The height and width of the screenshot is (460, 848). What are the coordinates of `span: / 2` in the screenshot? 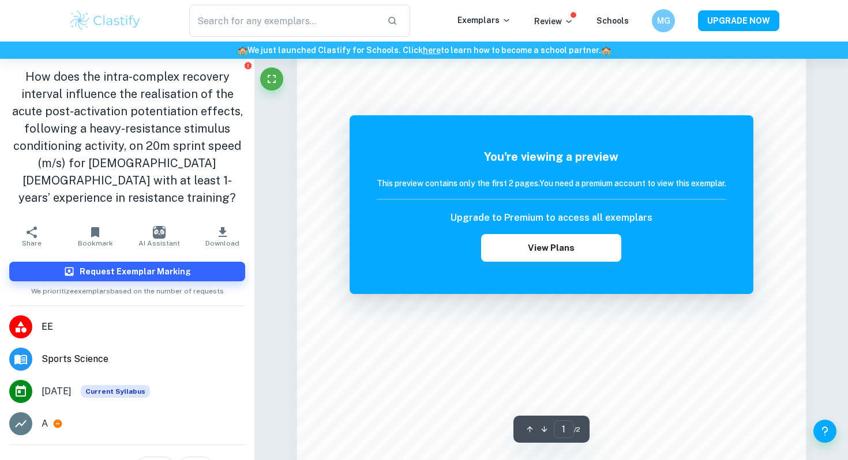 It's located at (577, 430).